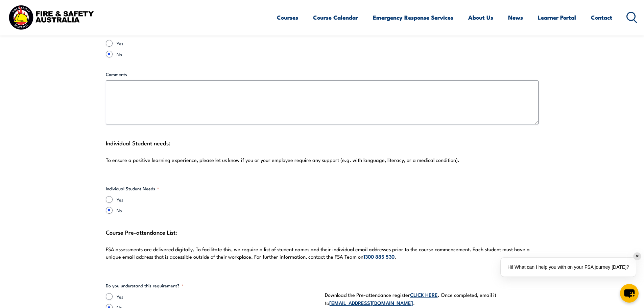  I want to click on legend: Individual Student Needs, so click(132, 188).